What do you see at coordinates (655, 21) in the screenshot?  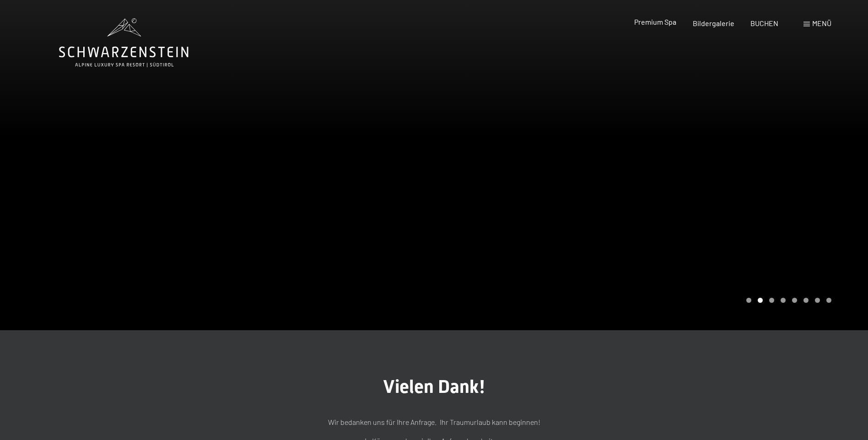 I see `span: Premium Spa` at bounding box center [655, 21].